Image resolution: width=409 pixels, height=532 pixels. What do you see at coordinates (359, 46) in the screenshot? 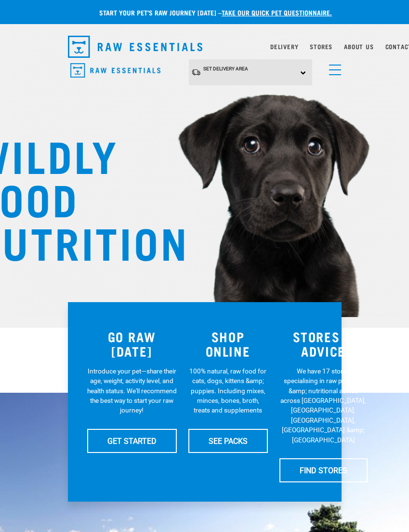
I see `a: About Us` at bounding box center [359, 46].